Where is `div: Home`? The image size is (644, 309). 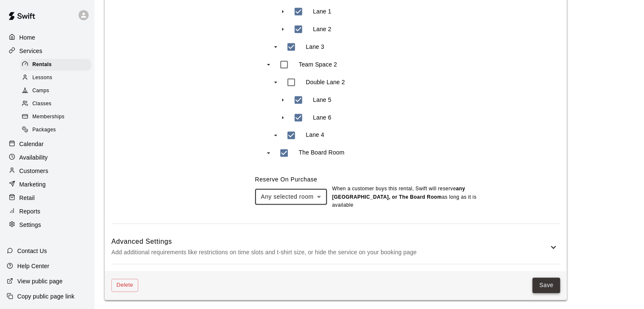
div: Home is located at coordinates (47, 37).